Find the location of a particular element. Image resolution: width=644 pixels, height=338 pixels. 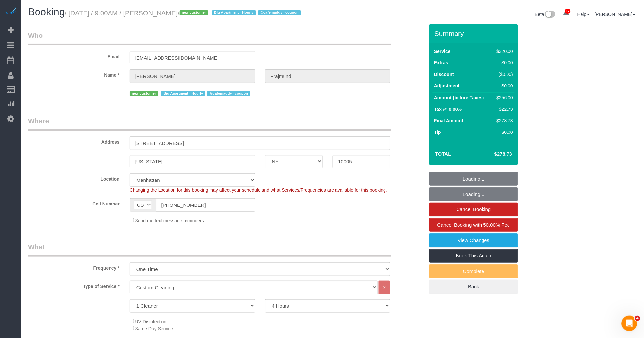

label: Service is located at coordinates (442, 51).